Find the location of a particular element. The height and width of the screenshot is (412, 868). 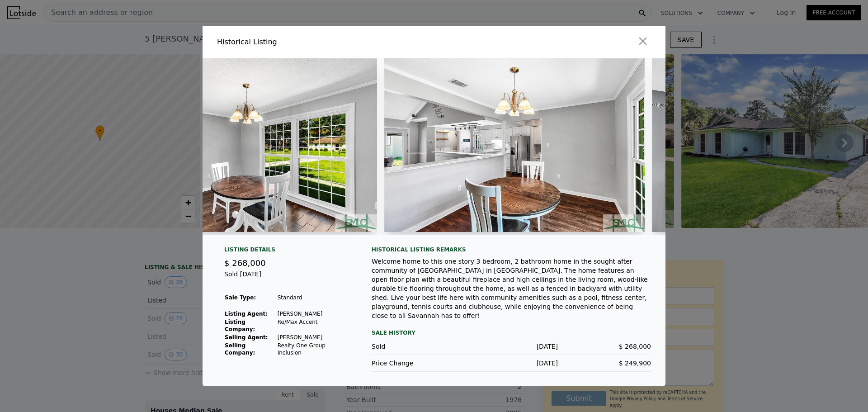

strong: Listing Company: is located at coordinates (239, 326).